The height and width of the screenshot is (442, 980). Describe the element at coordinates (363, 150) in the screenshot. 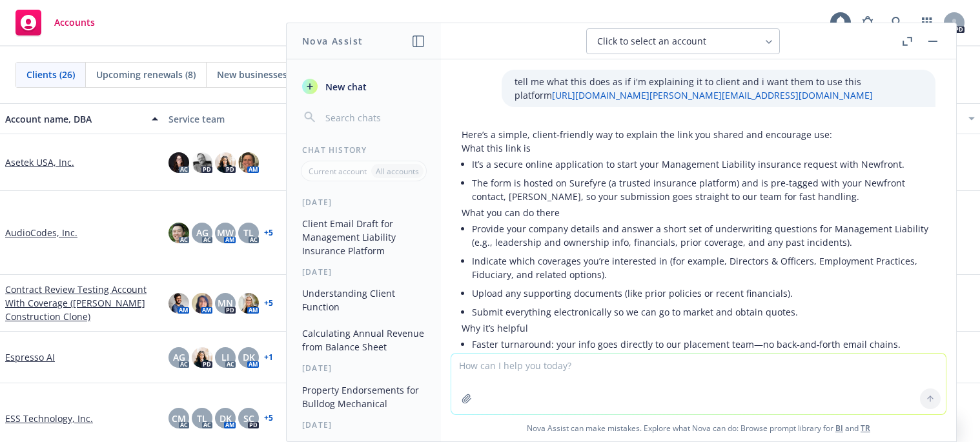

I see `div: Chat History` at that location.